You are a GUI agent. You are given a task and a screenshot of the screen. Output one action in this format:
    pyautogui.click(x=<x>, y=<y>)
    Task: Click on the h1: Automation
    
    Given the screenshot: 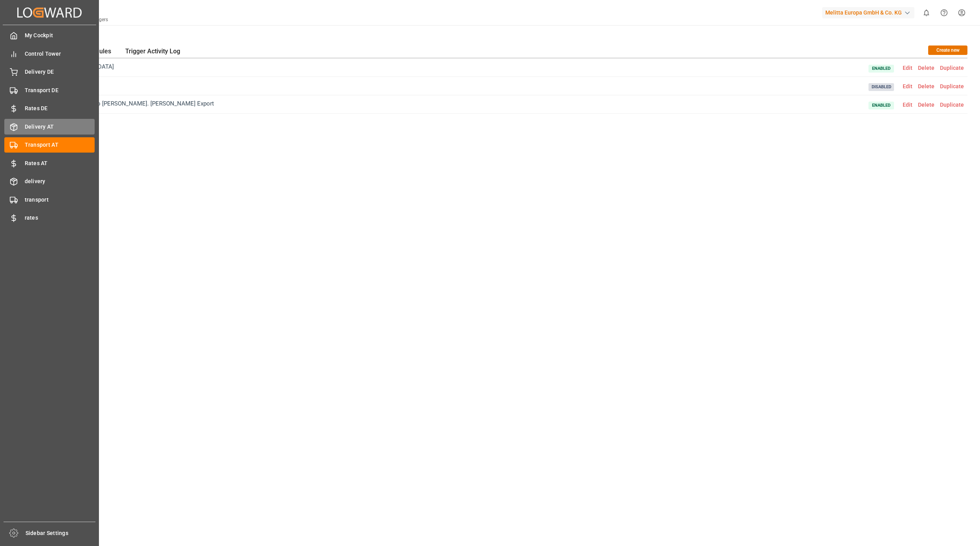 What is the action you would take?
    pyautogui.click(x=503, y=37)
    